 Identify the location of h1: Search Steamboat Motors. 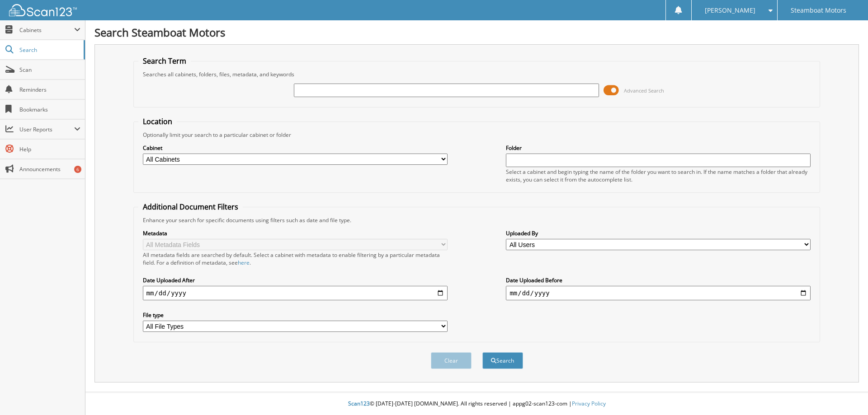
(477, 32).